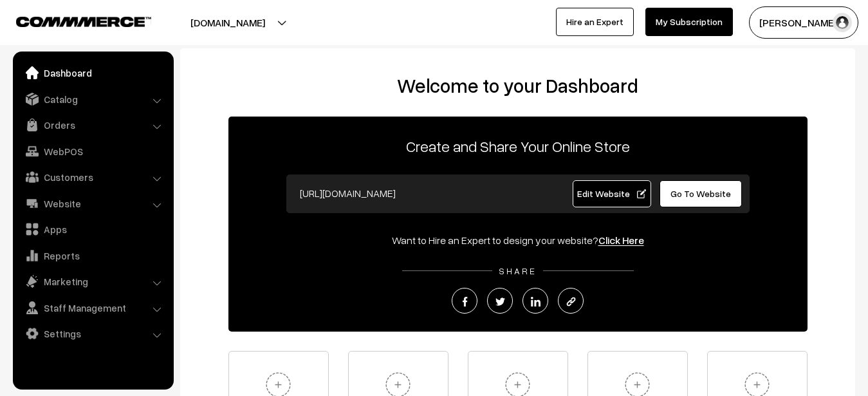 Image resolution: width=868 pixels, height=396 pixels. Describe the element at coordinates (93, 99) in the screenshot. I see `a: Catalog` at that location.